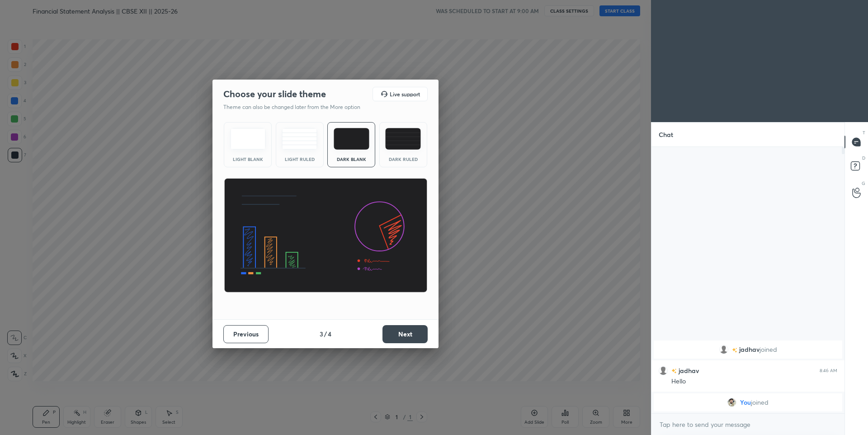  I want to click on div: Light Blank, so click(248, 159).